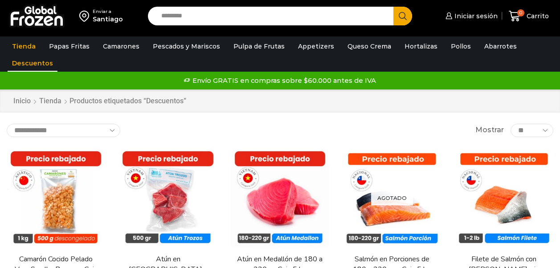  What do you see at coordinates (316, 46) in the screenshot?
I see `a: Appetizers` at bounding box center [316, 46].